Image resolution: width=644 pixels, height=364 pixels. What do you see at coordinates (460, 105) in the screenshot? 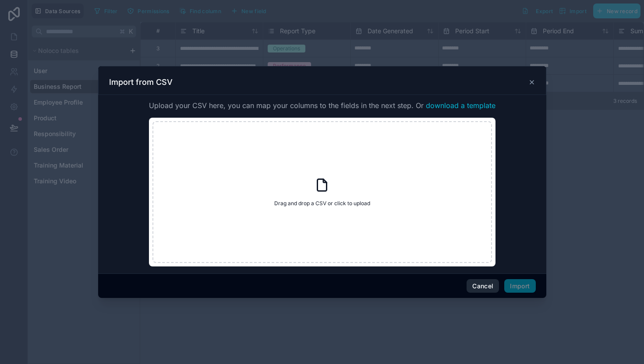
I see `button: download a template` at bounding box center [460, 105].